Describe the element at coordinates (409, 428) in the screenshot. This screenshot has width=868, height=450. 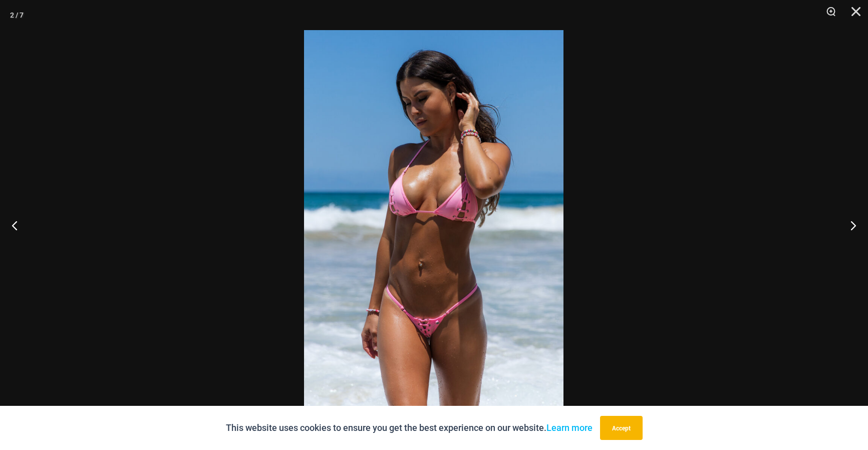
I see `p: This website uses cookies to ensure you get the best experience on our website.` at that location.